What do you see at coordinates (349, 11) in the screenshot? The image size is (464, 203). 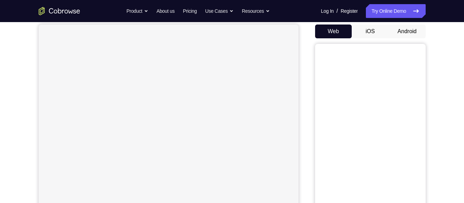 I see `a: Register` at bounding box center [349, 11].